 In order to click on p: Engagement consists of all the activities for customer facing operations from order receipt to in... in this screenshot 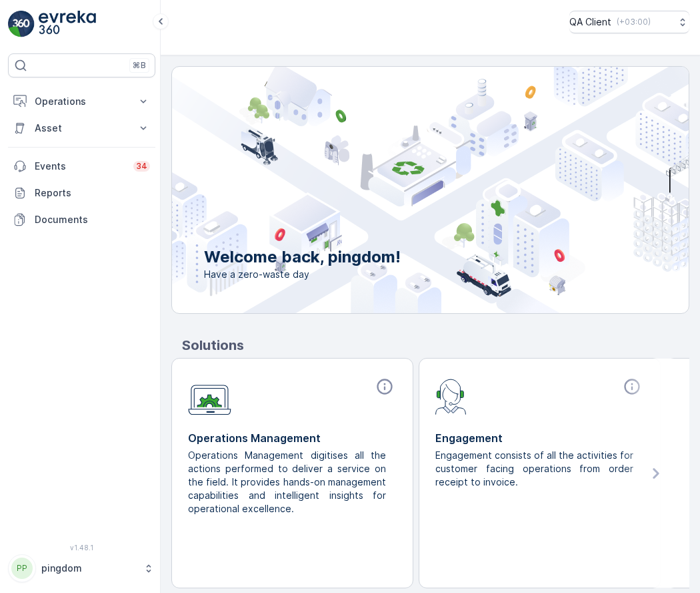, I will do `click(534, 469)`.